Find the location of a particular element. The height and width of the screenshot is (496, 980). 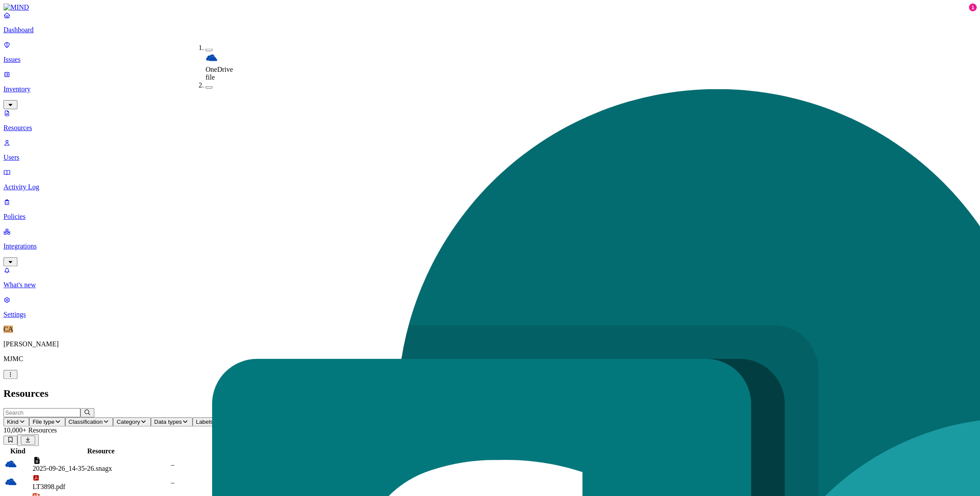

span: CA is located at coordinates (8, 329).